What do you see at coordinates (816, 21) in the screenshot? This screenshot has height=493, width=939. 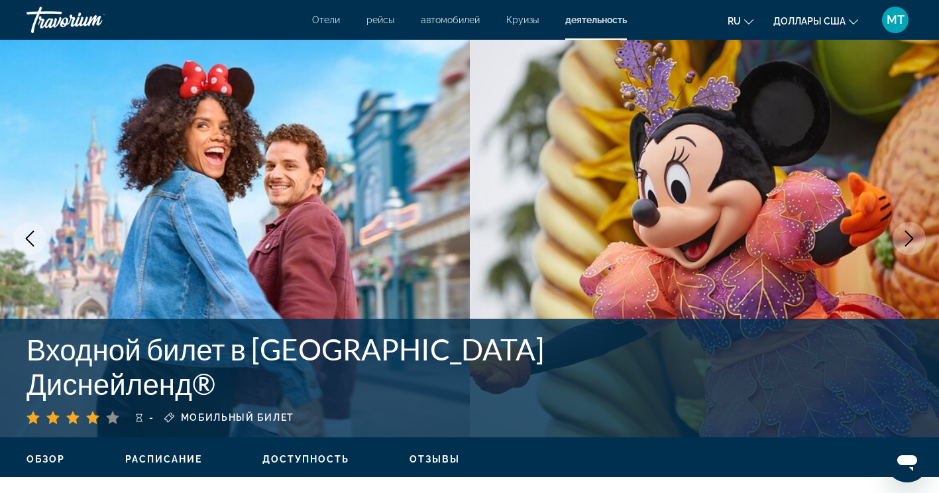 I see `button: Изменить валюту` at bounding box center [816, 21].